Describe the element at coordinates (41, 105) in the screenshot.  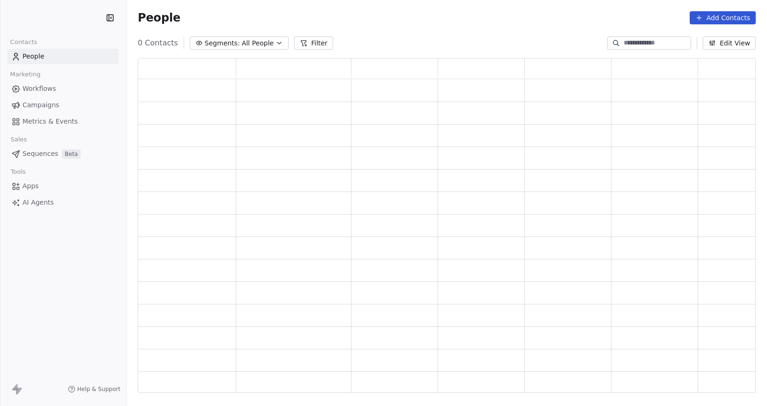
I see `span: Campaigns` at that location.